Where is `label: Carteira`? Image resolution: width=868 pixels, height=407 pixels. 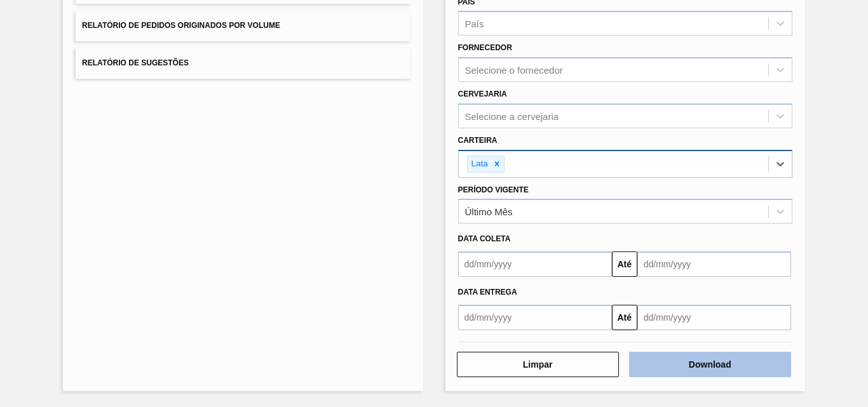
label: Carteira is located at coordinates (478, 140).